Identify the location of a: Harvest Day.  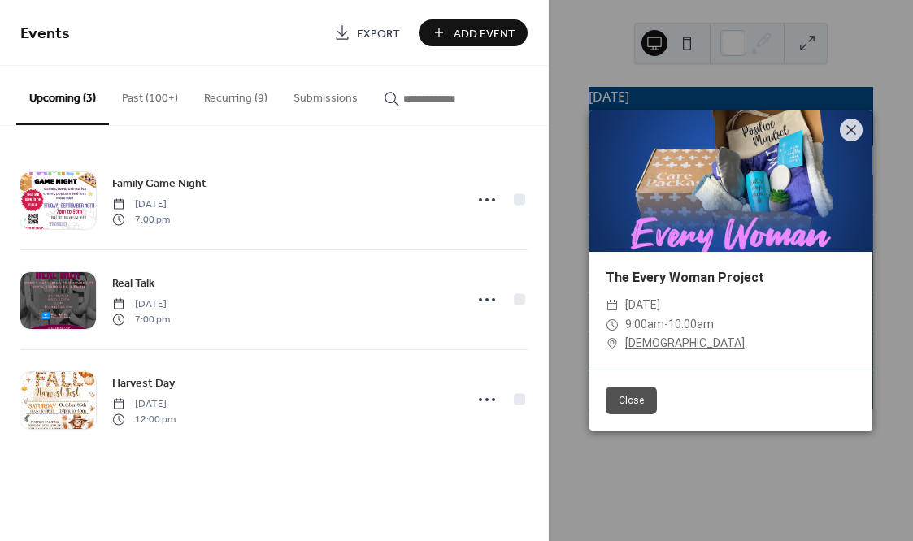
(143, 383).